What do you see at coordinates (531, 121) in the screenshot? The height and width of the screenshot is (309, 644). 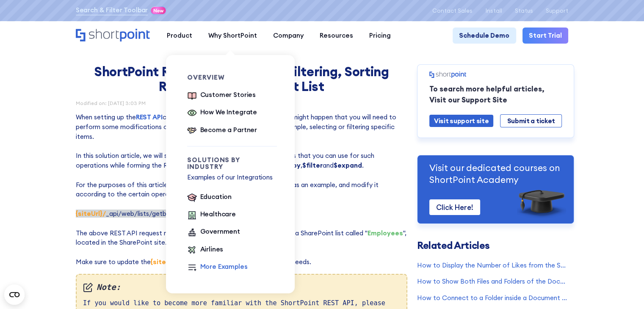 I see `a: Submit a ticket` at bounding box center [531, 121].